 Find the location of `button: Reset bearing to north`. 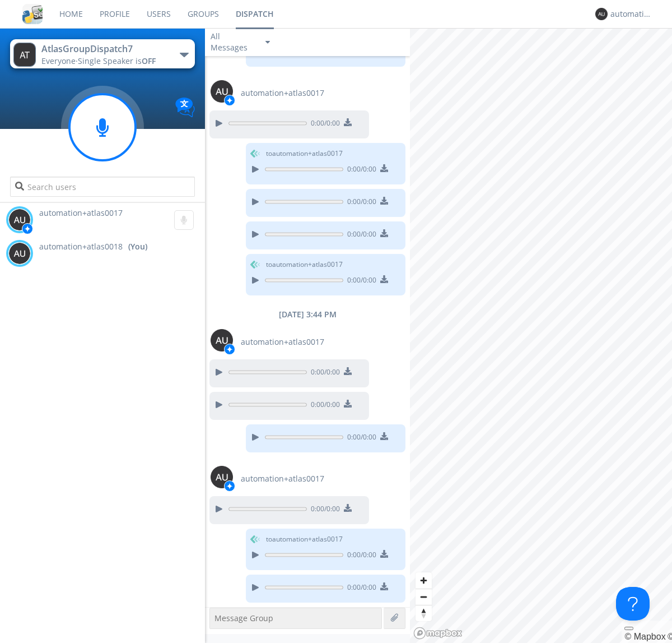

button: Reset bearing to north is located at coordinates (423, 612).